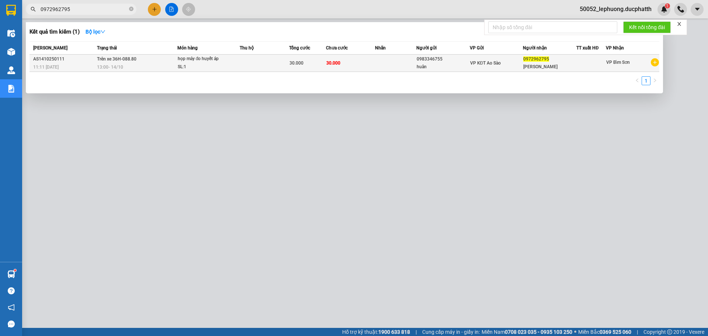 The image size is (708, 336). I want to click on span: plus-circle, so click(655, 62).